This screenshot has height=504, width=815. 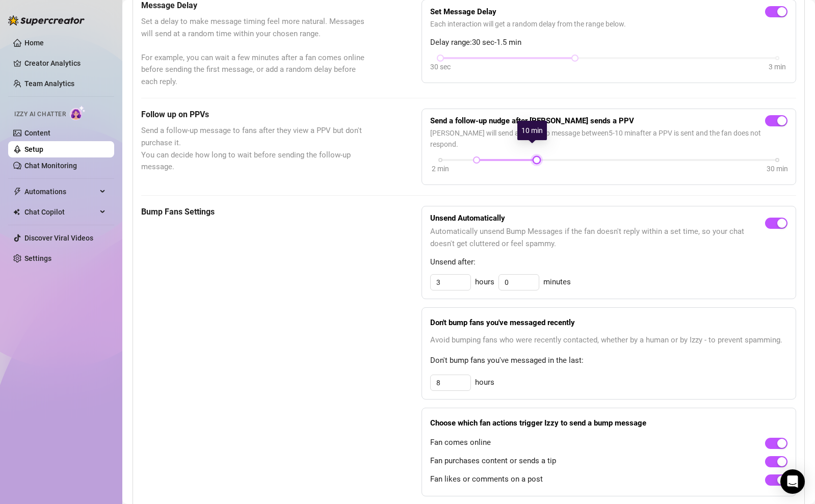 What do you see at coordinates (460, 443) in the screenshot?
I see `span: Fan comes online` at bounding box center [460, 443].